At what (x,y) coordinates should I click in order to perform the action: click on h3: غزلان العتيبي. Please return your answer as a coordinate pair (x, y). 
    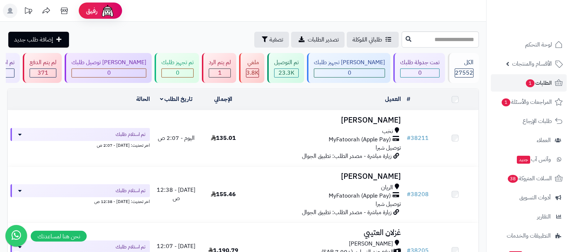
    Looking at the image, I should click on (325, 233).